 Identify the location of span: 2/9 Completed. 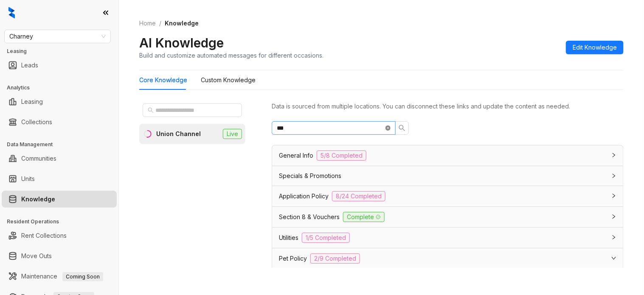
(335, 258).